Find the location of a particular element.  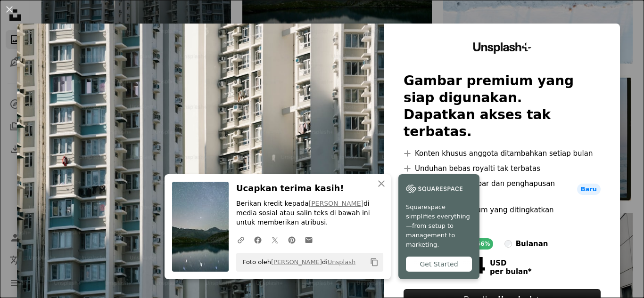

span: USD is located at coordinates (510, 263).